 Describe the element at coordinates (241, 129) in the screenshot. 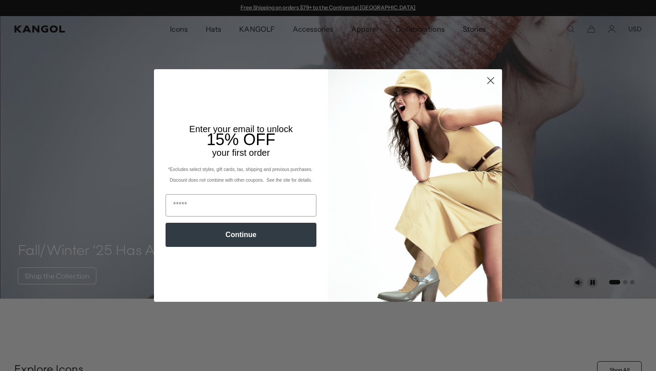

I see `span: Enter your email to unlock` at that location.